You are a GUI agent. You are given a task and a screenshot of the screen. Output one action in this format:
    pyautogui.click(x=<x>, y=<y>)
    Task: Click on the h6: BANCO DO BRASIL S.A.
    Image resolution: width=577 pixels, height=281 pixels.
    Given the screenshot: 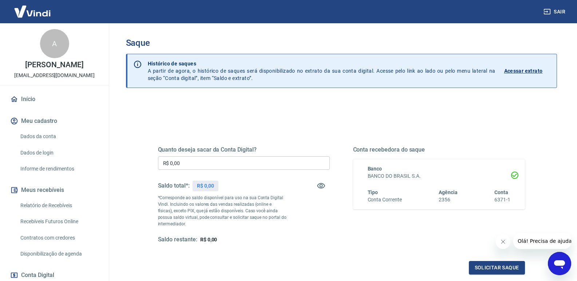 What is the action you would take?
    pyautogui.click(x=439, y=176)
    